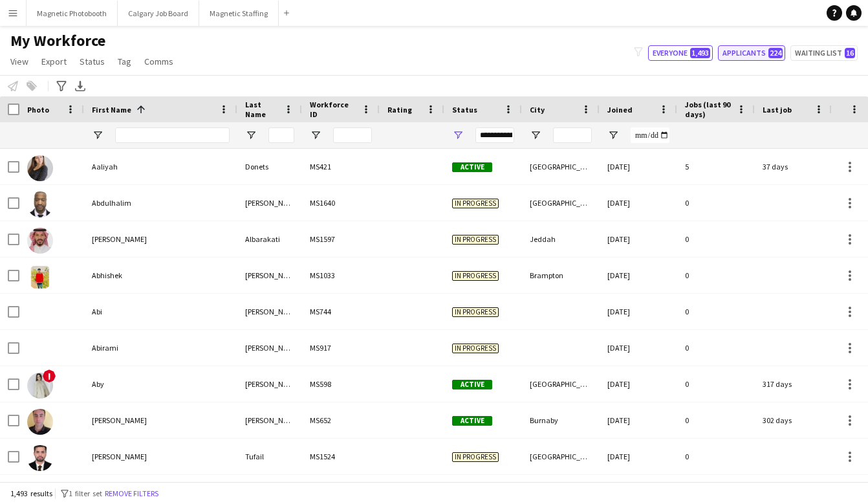 The height and width of the screenshot is (504, 868). I want to click on input: Joined Filter Input, so click(650, 135).